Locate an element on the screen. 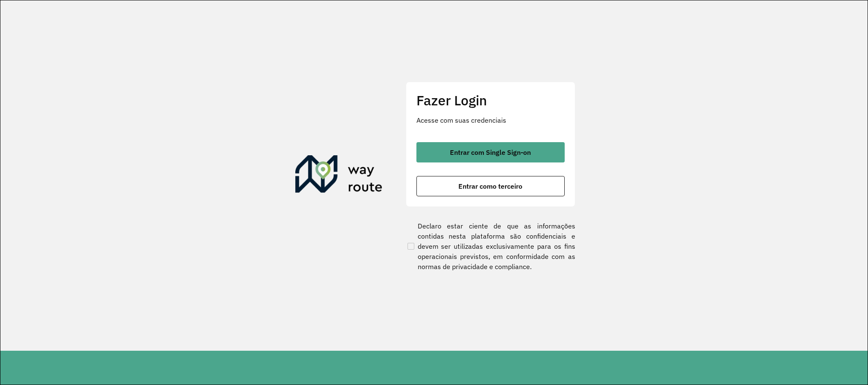  span: Entrar como terceiro is located at coordinates (490, 186).